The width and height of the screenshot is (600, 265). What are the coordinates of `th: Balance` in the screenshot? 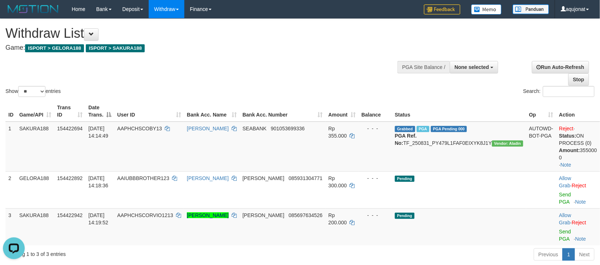 It's located at (375, 111).